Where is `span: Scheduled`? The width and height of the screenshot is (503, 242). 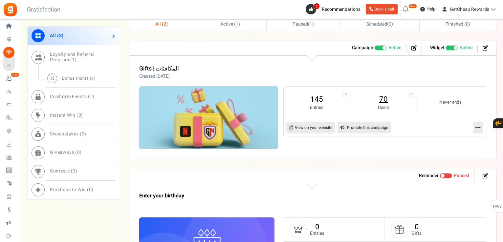 span: Scheduled is located at coordinates (377, 24).